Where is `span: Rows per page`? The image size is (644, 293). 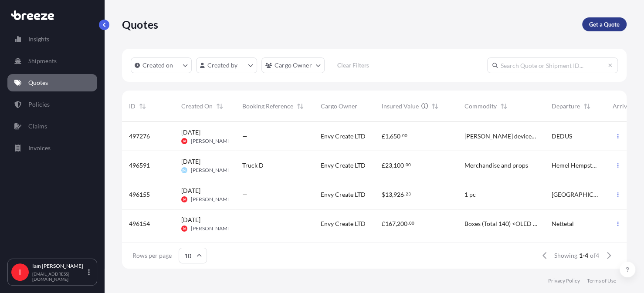 span: Rows per page is located at coordinates (152, 255).